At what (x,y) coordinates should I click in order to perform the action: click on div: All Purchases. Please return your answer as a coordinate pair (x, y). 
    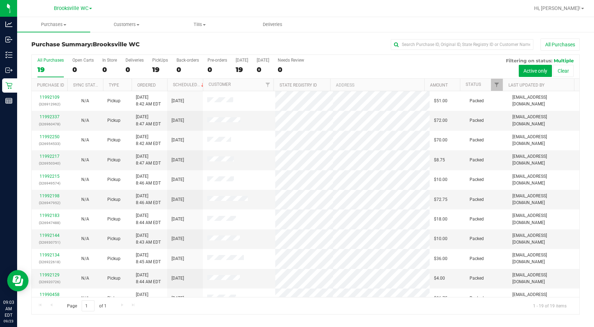
    Looking at the image, I should click on (51, 60).